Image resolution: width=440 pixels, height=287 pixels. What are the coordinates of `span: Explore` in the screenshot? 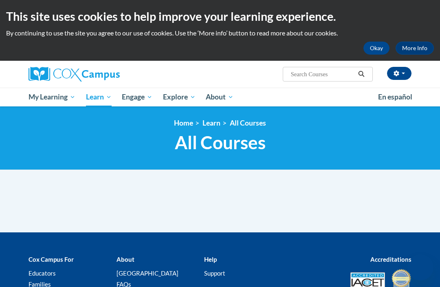 It's located at (179, 97).